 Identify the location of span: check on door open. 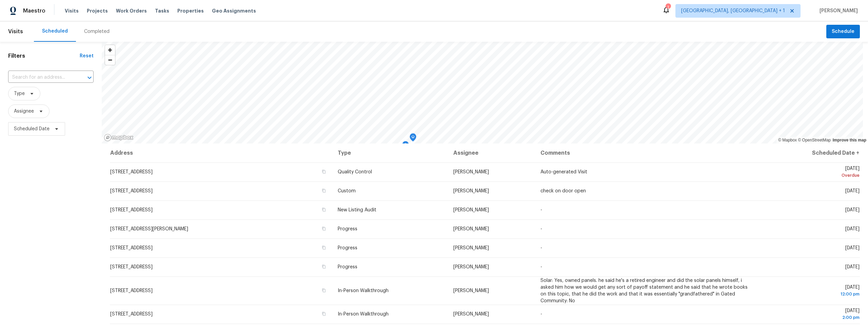
(563, 191).